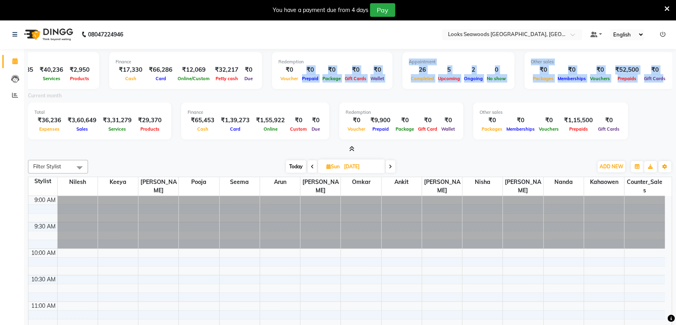 This screenshot has width=676, height=325. Describe the element at coordinates (271, 129) in the screenshot. I see `span: Online` at that location.